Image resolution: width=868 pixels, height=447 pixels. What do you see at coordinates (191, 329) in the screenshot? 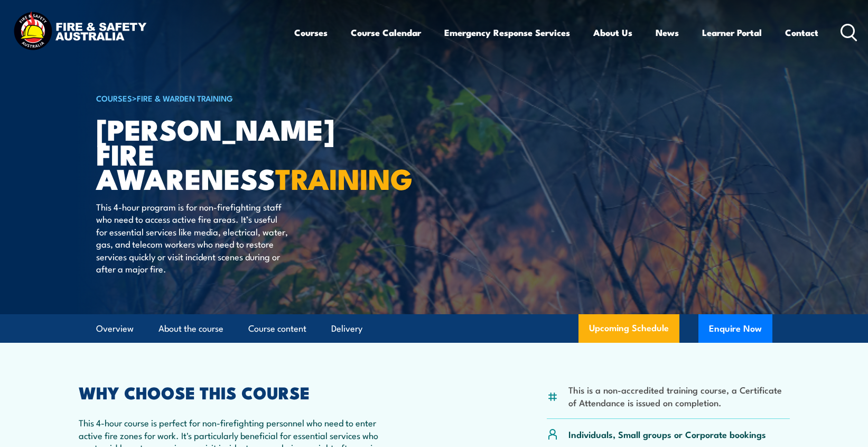
I see `a: About the course` at bounding box center [191, 329].